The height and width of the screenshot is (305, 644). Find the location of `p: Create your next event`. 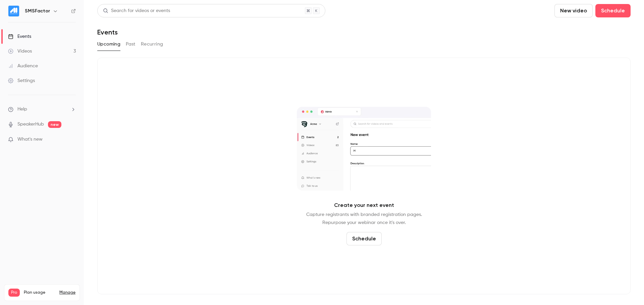

p: Create your next event is located at coordinates (364, 205).